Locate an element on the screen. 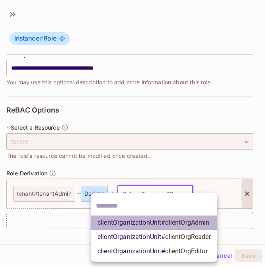 This screenshot has width=265, height=268. span: clientOrgReader is located at coordinates (188, 237).